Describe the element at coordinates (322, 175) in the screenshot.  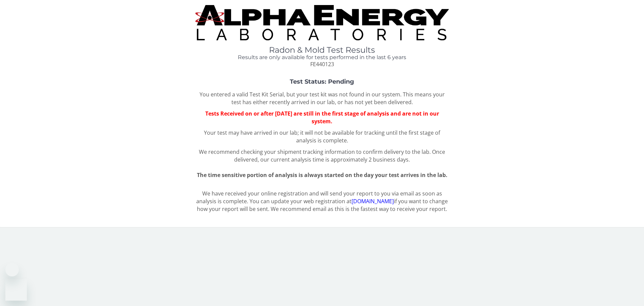
I see `span: The time sensitive portion of analysis is always started on the day your test arrives in the lab.` at that location.